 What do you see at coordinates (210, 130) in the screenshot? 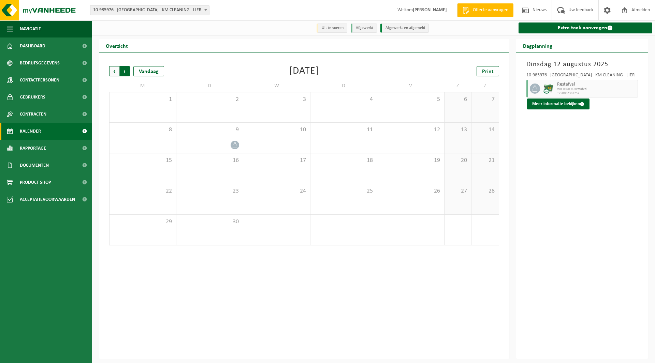
I see `span: 9` at bounding box center [210, 130].